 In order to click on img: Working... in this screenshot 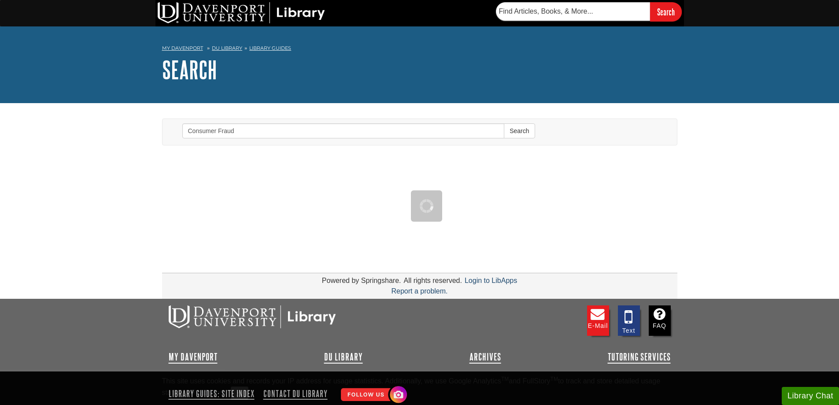, I will do `click(426, 206)`.